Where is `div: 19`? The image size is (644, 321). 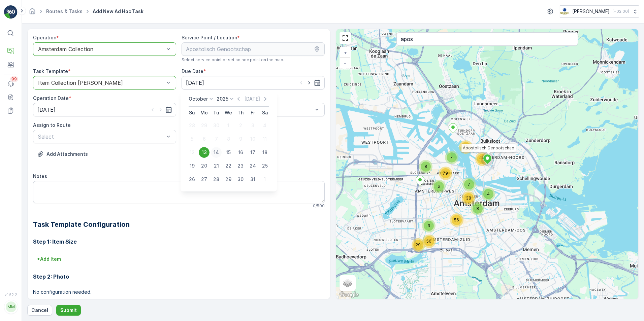 div: 19 is located at coordinates (192, 166).